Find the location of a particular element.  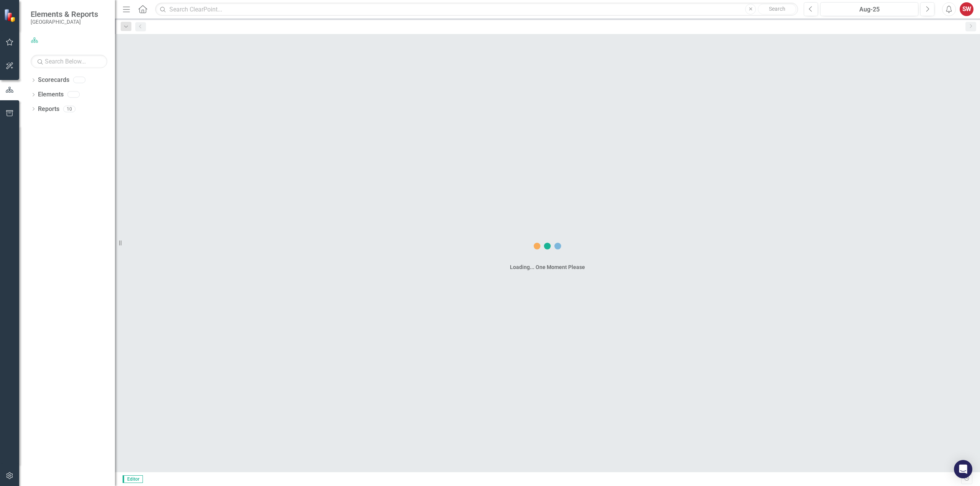

a: Reports is located at coordinates (49, 109).